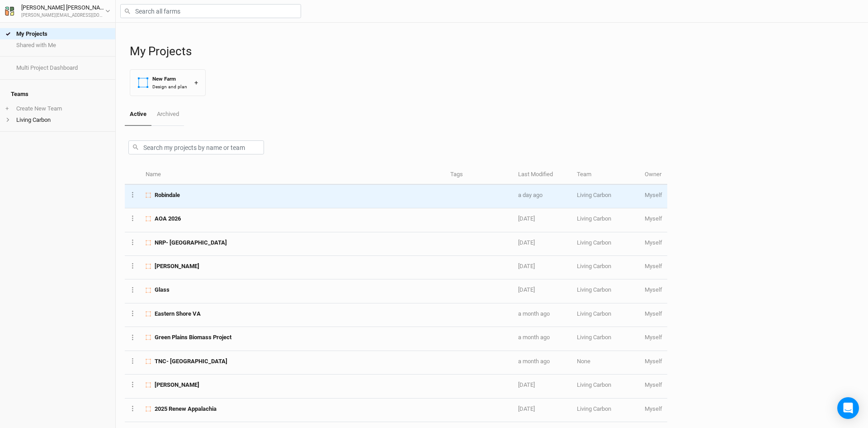  Describe the element at coordinates (534, 313) in the screenshot. I see `span: Aug 26, 2025 9:06 AM` at that location.